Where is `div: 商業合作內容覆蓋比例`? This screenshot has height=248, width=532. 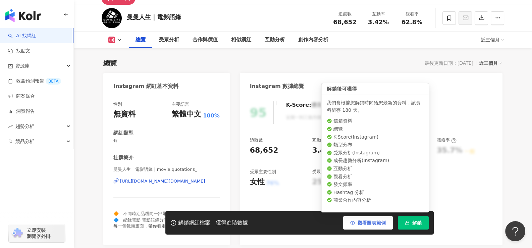 div: 商業合作內容覆蓋比例 is located at coordinates (396, 172).